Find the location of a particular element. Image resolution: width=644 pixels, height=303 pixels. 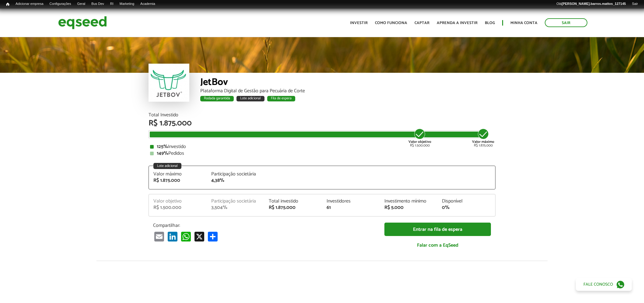

a: X is located at coordinates (200, 237).